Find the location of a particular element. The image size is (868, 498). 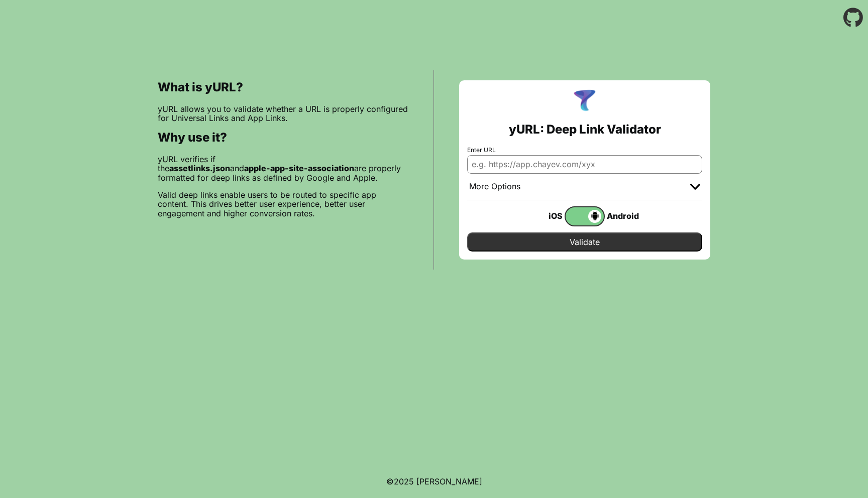

h2: yURL: Deep Link Validator is located at coordinates (585, 130).